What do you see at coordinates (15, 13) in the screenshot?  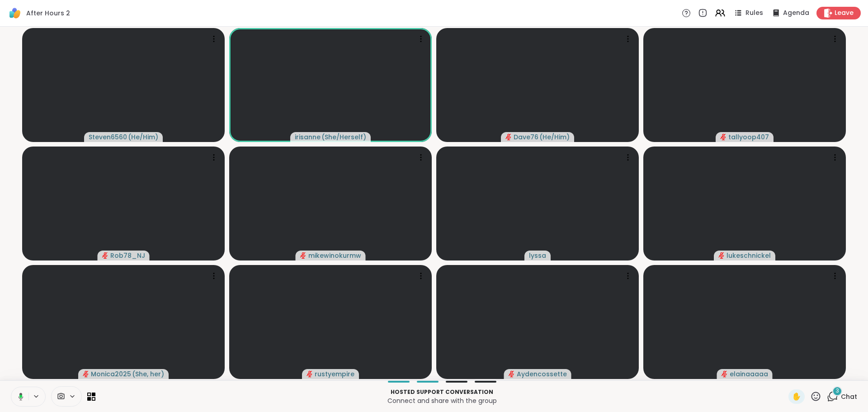 I see `img: ShareWell Logomark` at bounding box center [15, 13].